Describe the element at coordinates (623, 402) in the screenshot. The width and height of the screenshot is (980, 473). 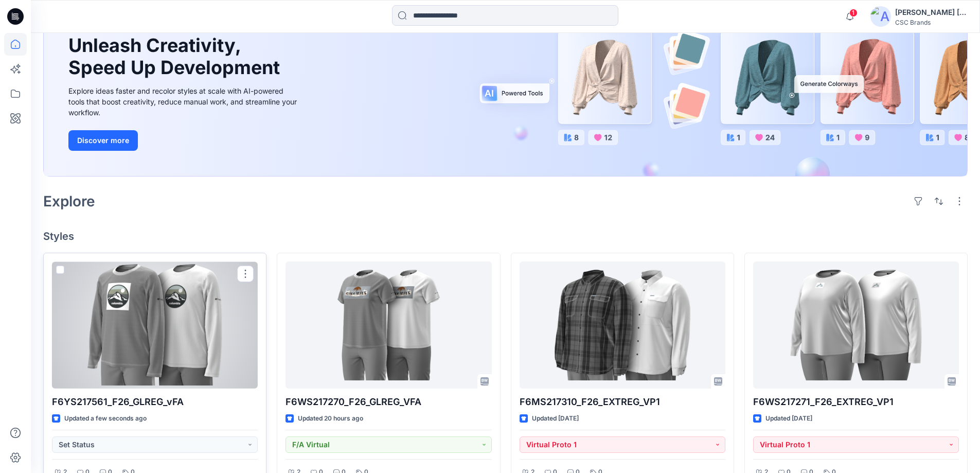
I see `p: F6MS217310_F26_EXTREG_VP1` at that location.